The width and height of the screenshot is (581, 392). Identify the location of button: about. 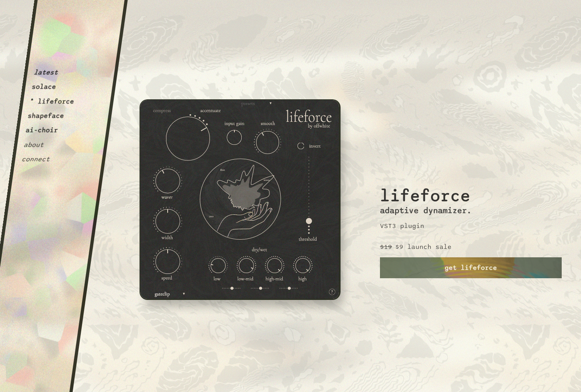
(34, 145).